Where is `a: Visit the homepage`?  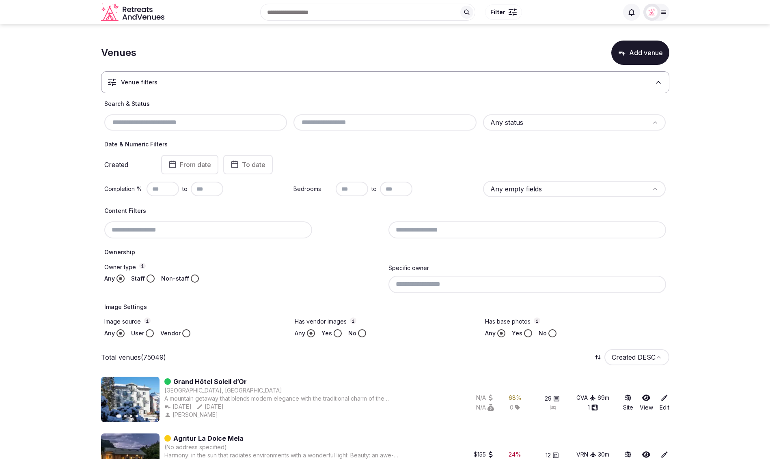 a: Visit the homepage is located at coordinates (134, 12).